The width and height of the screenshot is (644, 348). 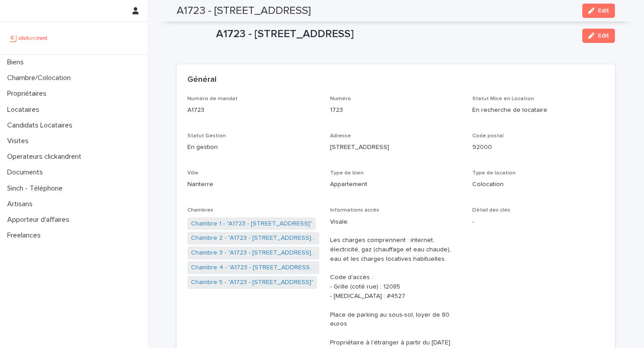 I want to click on p: Appartement, so click(x=396, y=185).